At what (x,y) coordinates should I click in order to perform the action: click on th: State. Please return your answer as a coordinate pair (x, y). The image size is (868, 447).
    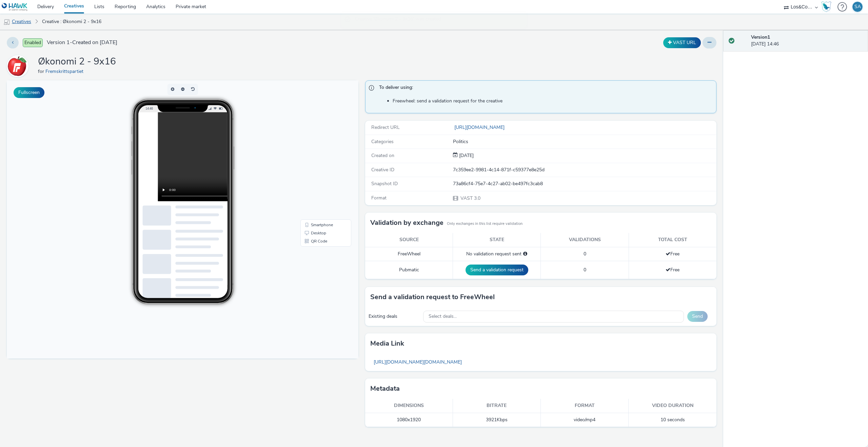
    Looking at the image, I should click on (497, 239).